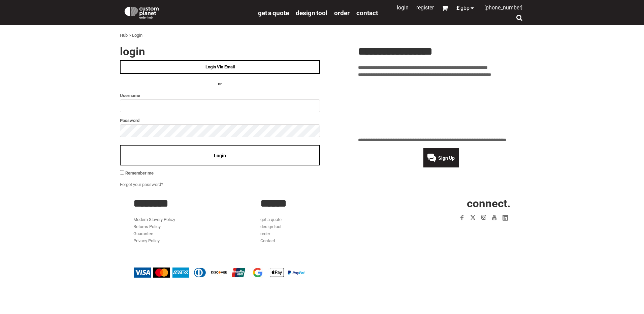  What do you see at coordinates (220, 95) in the screenshot?
I see `label: Username` at bounding box center [220, 95].